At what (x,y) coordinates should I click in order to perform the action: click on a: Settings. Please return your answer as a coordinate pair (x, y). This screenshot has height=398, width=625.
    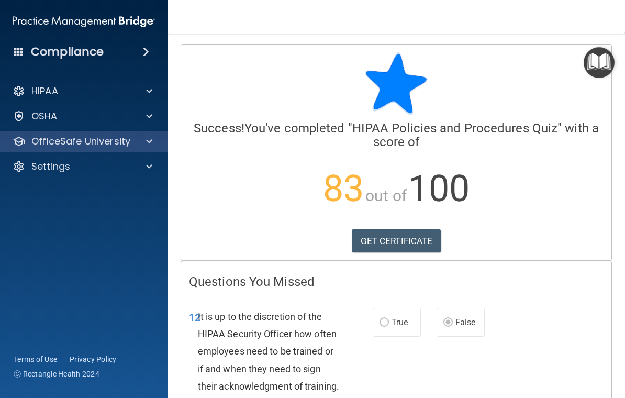
    Looking at the image, I should click on (82, 166).